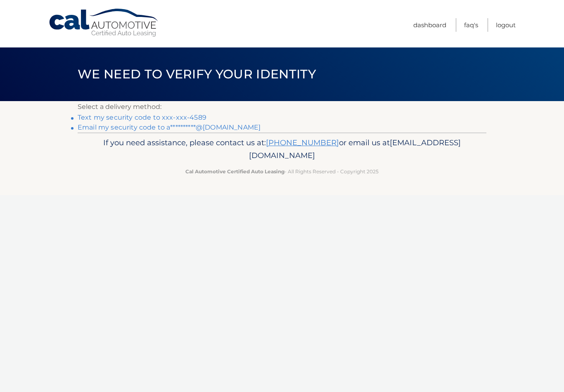  What do you see at coordinates (282, 107) in the screenshot?
I see `p: Select a delivery method:` at bounding box center [282, 107].